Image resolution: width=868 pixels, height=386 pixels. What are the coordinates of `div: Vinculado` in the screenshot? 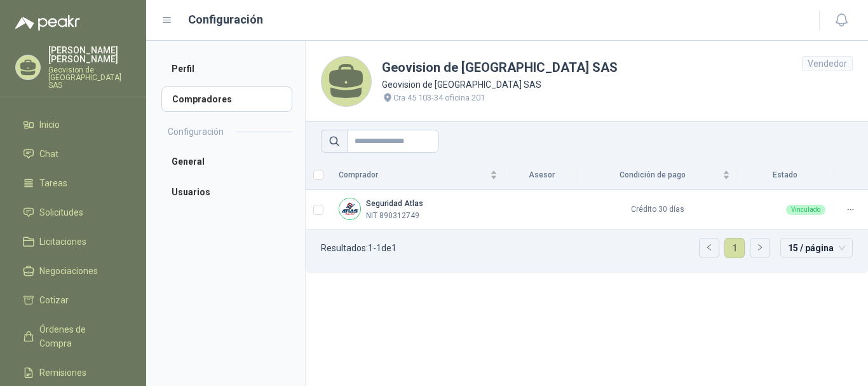 It's located at (806, 210).